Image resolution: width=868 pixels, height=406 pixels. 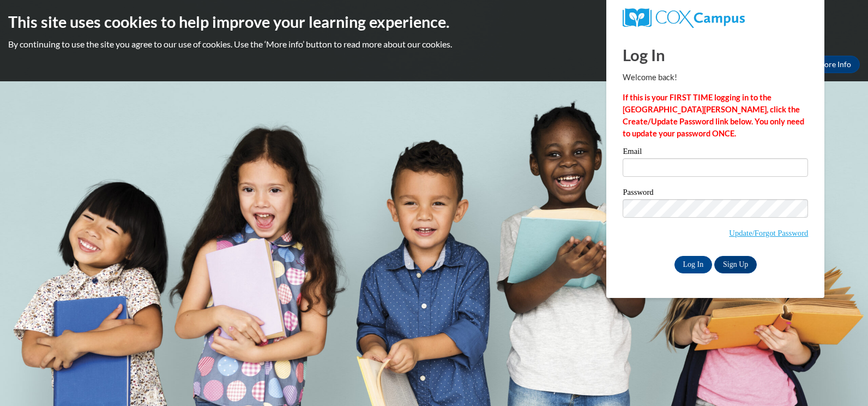 I want to click on p: By continuing to use the site you agree to our use of cookies. Use the ‘More info’ button to read..., so click(x=434, y=44).